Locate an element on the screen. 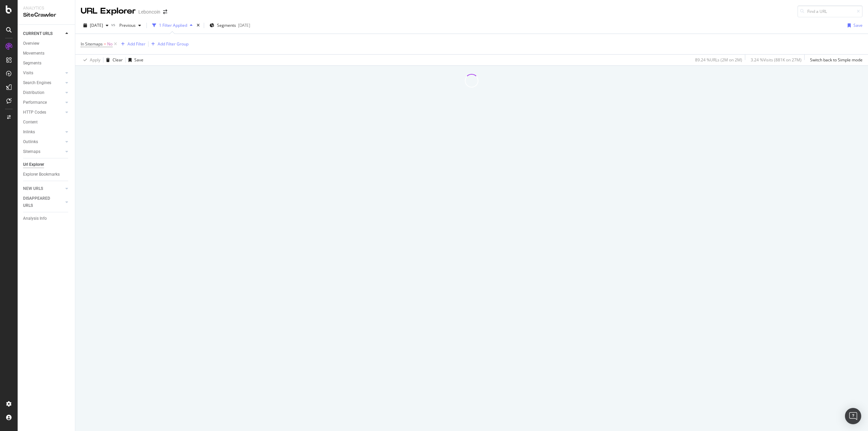  div: CURRENT URLS is located at coordinates (38, 33).